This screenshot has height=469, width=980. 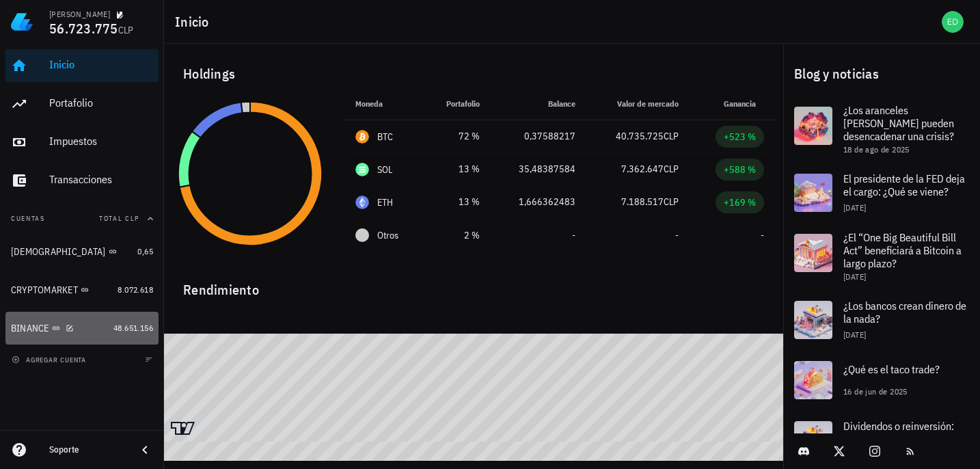 What do you see at coordinates (101, 103) in the screenshot?
I see `div: Portafolio` at bounding box center [101, 103].